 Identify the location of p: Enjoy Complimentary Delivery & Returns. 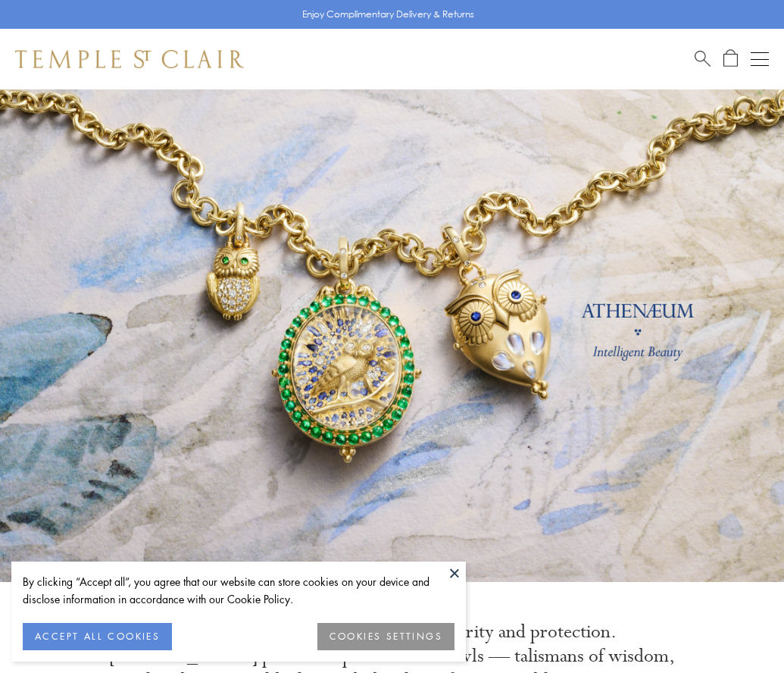
(388, 14).